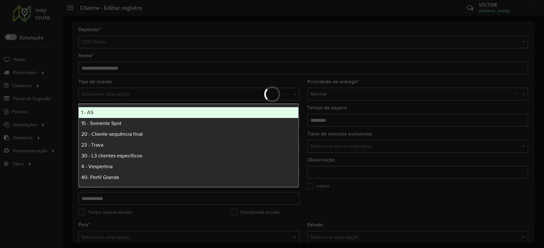 This screenshot has height=248, width=544. What do you see at coordinates (101, 123) in the screenshot?
I see `span: 15 - Somente Spot` at bounding box center [101, 123].